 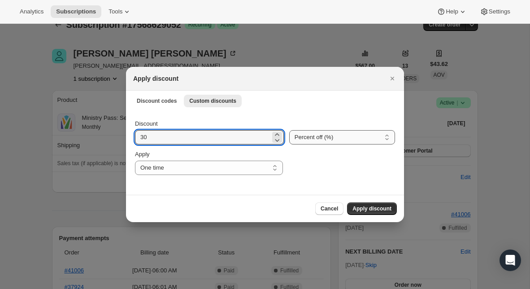 What do you see at coordinates (392, 78) in the screenshot?
I see `button: Close` at bounding box center [392, 78].